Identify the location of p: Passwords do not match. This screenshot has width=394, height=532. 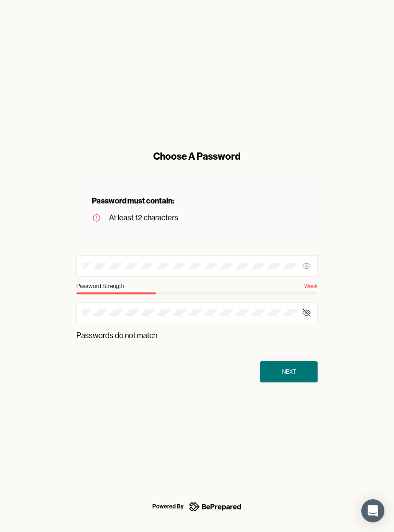
(197, 336).